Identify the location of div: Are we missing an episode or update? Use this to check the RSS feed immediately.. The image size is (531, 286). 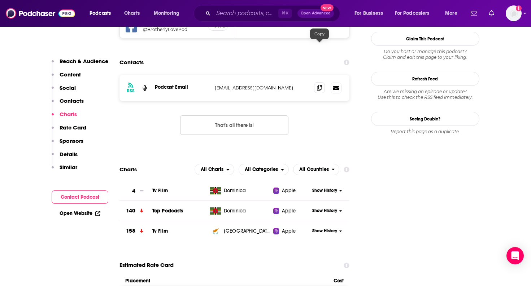
(425, 95).